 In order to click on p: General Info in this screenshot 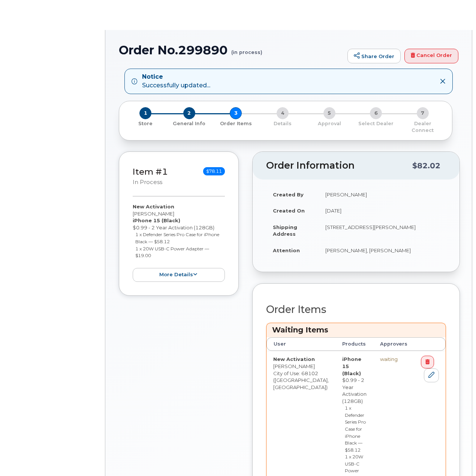, I will do `click(189, 124)`.